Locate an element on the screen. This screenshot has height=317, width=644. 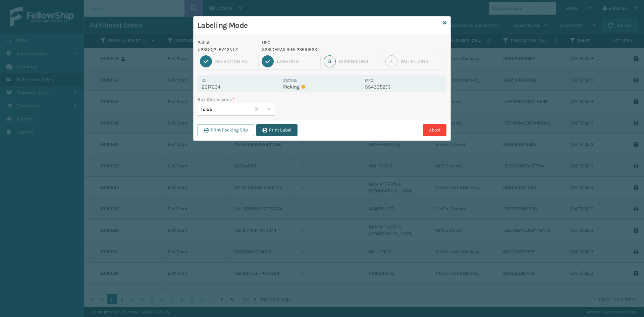
label: Status: is located at coordinates (290, 80).